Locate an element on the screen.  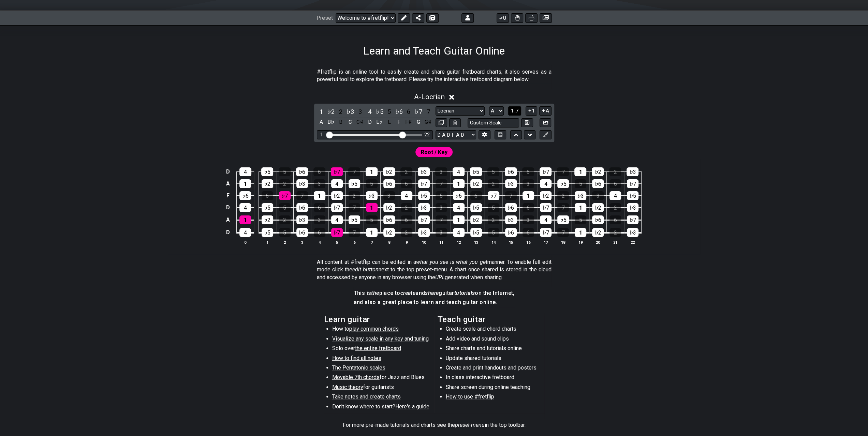
button: Print is located at coordinates (531, 18).